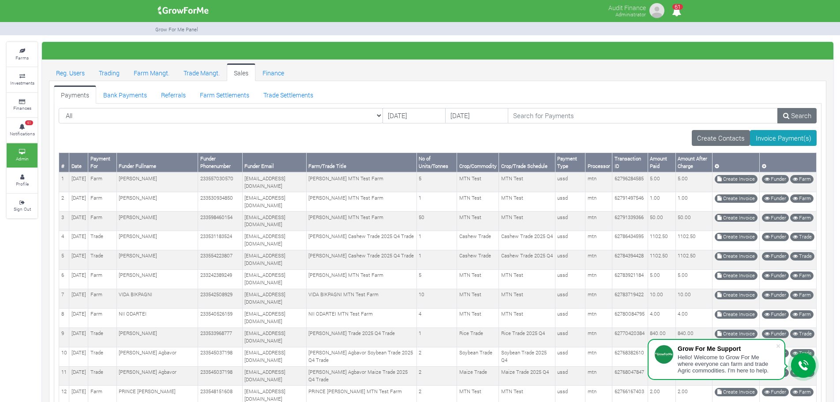  I want to click on input: Search for Payments, so click(643, 116).